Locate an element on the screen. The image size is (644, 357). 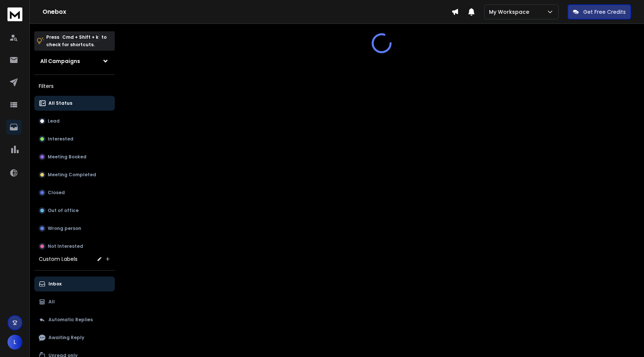
p: Closed is located at coordinates (56, 193).